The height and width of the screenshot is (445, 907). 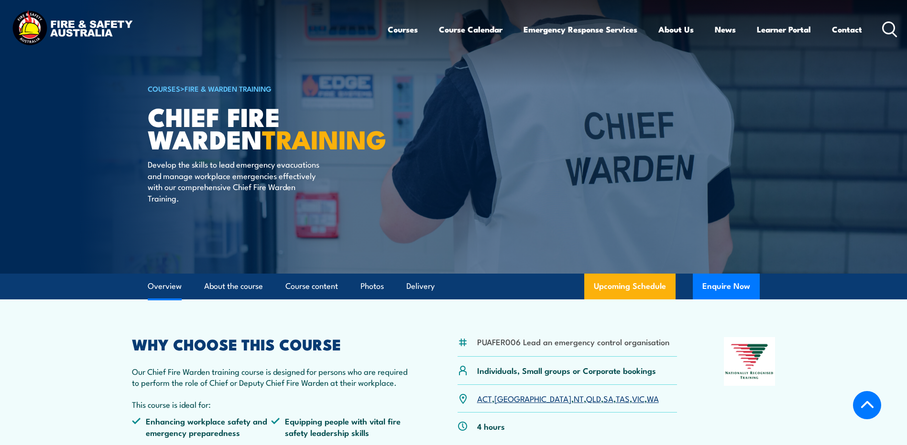 What do you see at coordinates (233, 286) in the screenshot?
I see `a: About the course` at bounding box center [233, 286].